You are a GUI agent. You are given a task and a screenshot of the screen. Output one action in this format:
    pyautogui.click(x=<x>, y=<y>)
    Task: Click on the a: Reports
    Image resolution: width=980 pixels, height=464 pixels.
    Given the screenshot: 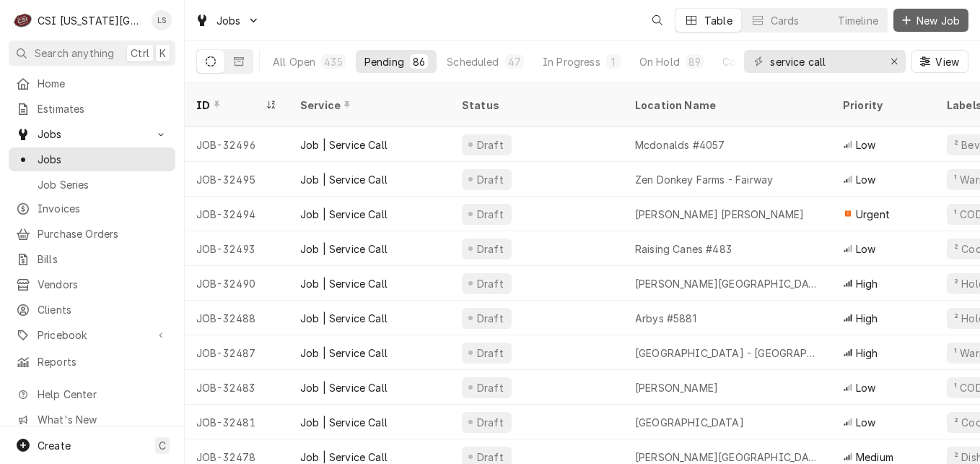 What is the action you would take?
    pyautogui.click(x=92, y=361)
    